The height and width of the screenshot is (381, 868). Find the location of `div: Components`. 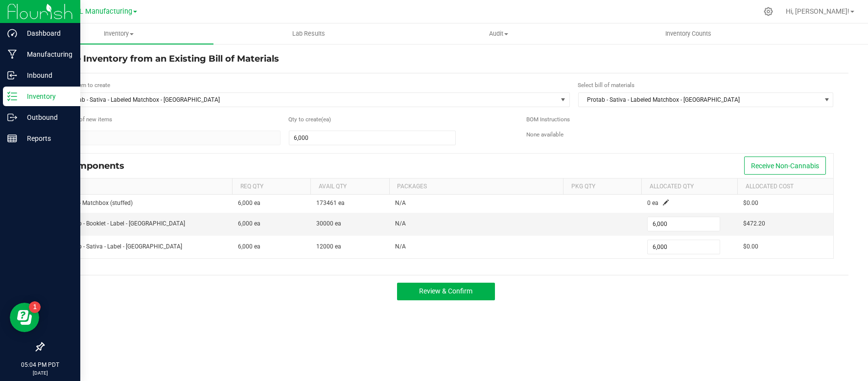

div: Components is located at coordinates (98, 166).